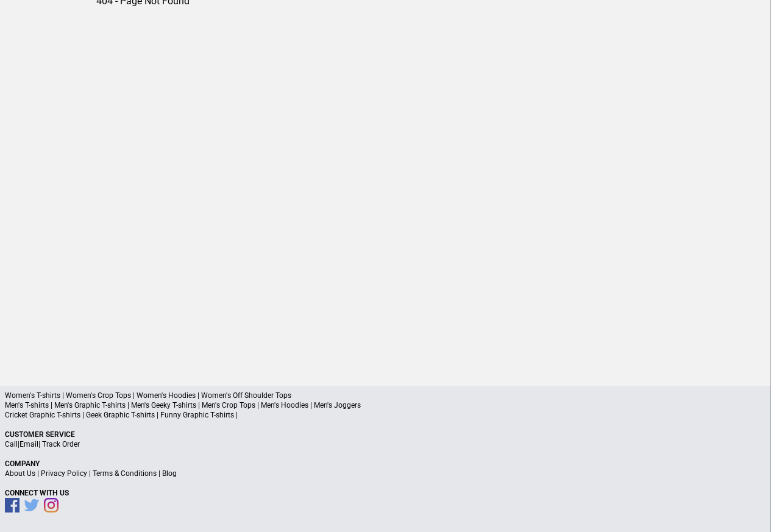 Image resolution: width=771 pixels, height=532 pixels. What do you see at coordinates (386, 493) in the screenshot?
I see `p: Connect With Us` at bounding box center [386, 493].